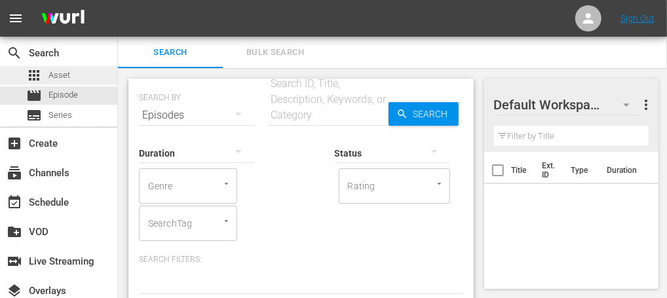  Describe the element at coordinates (615, 106) in the screenshot. I see `span: 0` at that location.